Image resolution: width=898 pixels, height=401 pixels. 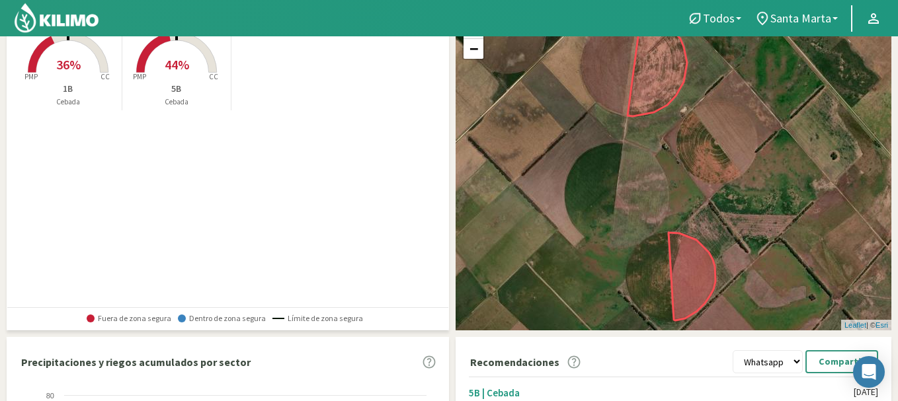 What do you see at coordinates (855, 325) in the screenshot?
I see `a: Leaflet` at bounding box center [855, 325].